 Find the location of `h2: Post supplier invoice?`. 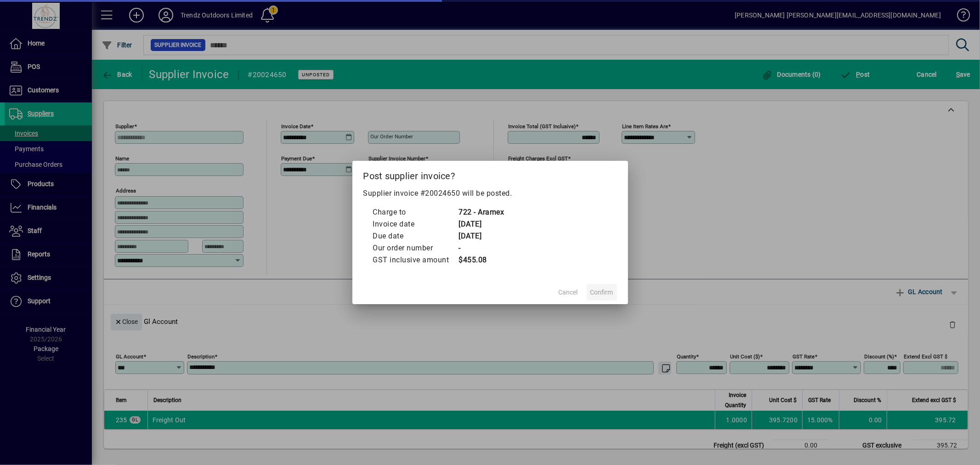

h2: Post supplier invoice? is located at coordinates (490, 174).